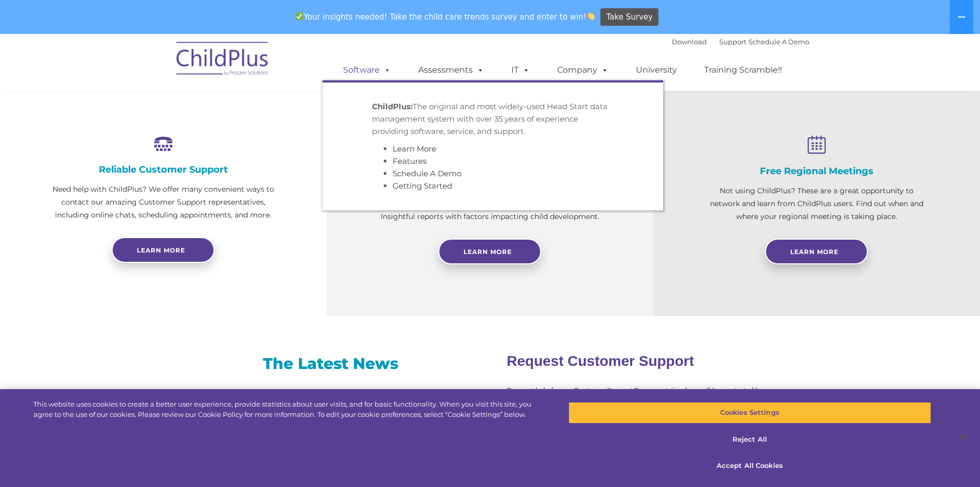  I want to click on p: Need help with ChildPlus? We offer many convenient ways to contact our amazing Customer Support r..., so click(163, 202).